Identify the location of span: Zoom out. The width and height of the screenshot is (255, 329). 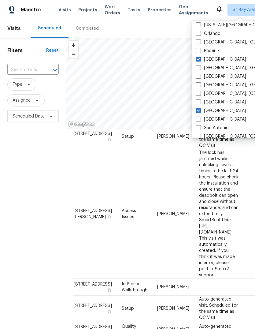
(73, 54).